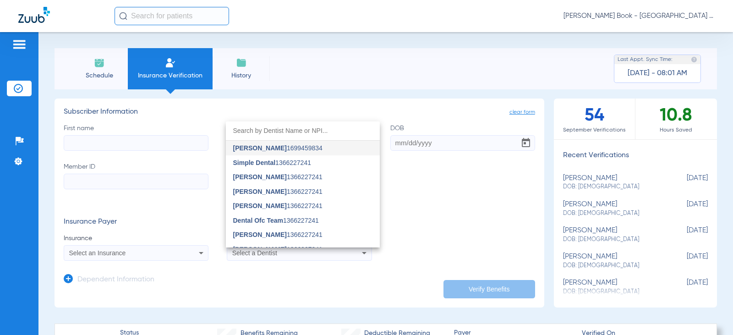 This screenshot has height=335, width=733. Describe the element at coordinates (277, 148) in the screenshot. I see `span: 1699459834` at that location.